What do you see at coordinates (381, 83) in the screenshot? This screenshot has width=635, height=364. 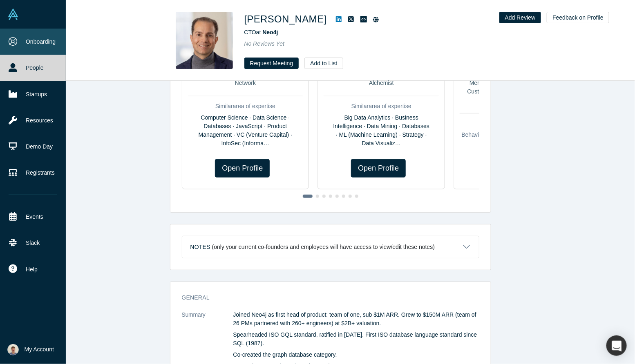 I see `div: Alchemist` at bounding box center [381, 83].